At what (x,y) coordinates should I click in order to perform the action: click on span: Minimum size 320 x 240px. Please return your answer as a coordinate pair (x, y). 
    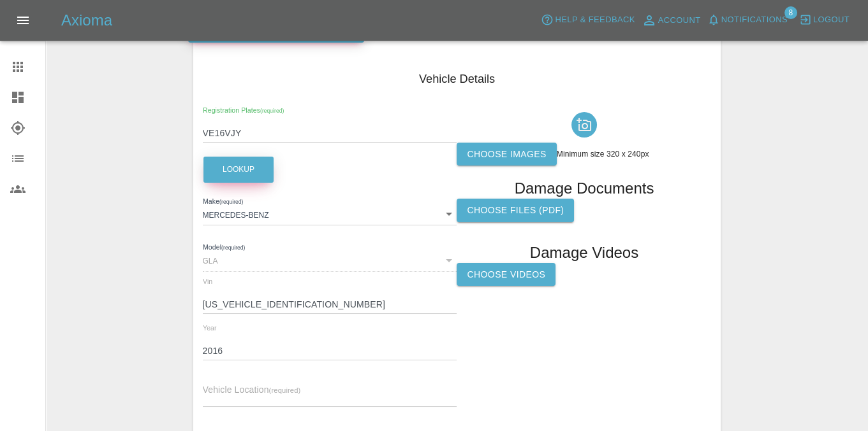
    Looking at the image, I should click on (602, 154).